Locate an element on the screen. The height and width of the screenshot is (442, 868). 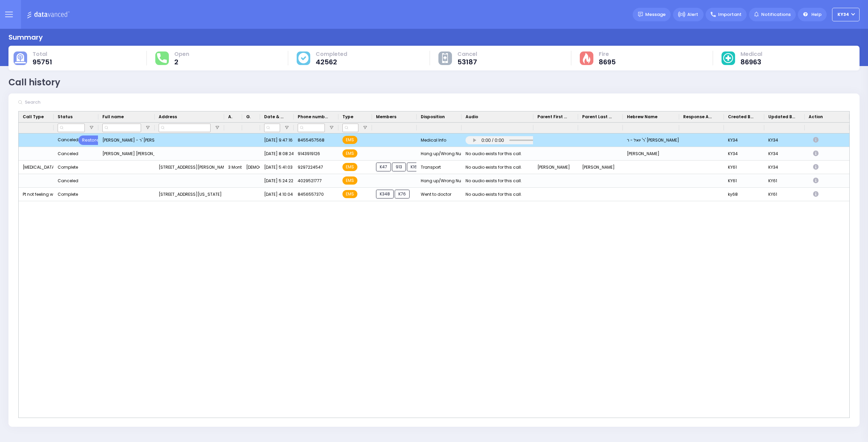
span: 4029521777 is located at coordinates (310, 181).